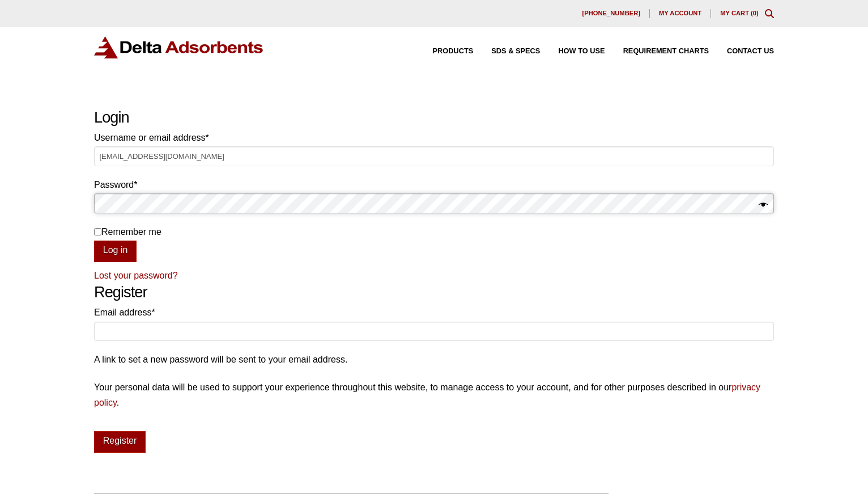 This screenshot has width=868, height=501. What do you see at coordinates (764, 205) in the screenshot?
I see `button: Show password` at bounding box center [764, 205].